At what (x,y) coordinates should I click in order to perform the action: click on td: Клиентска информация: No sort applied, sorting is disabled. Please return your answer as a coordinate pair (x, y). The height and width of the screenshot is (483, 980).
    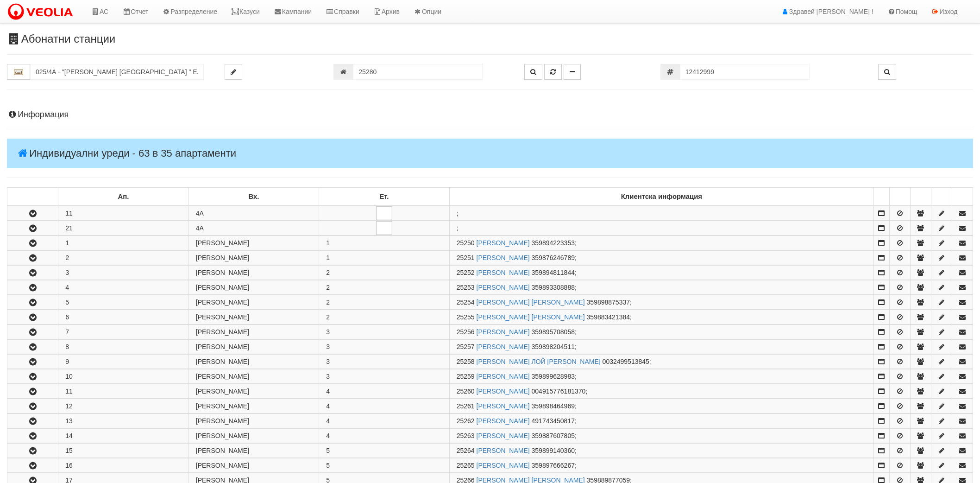
    Looking at the image, I should click on (662, 197).